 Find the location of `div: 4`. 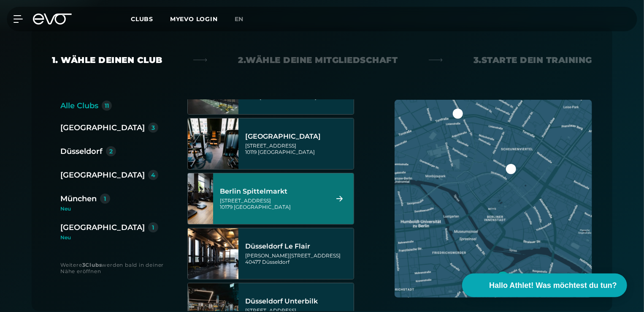

div: 4 is located at coordinates (153, 175).